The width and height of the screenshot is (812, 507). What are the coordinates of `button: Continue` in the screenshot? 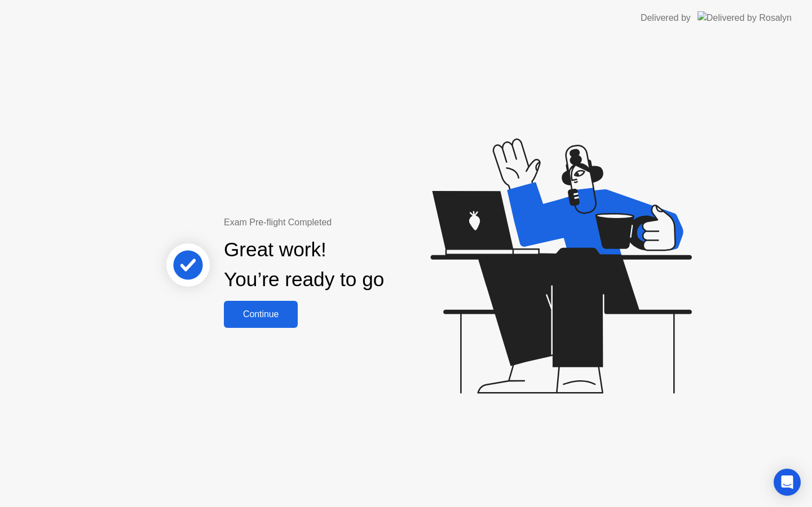 It's located at (260, 315).